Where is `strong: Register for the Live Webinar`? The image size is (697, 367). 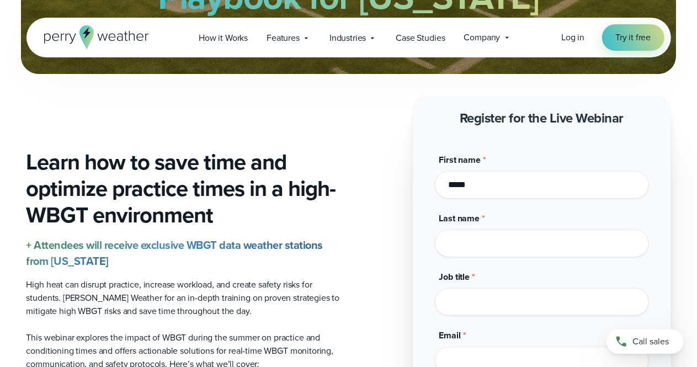
strong: Register for the Live Webinar is located at coordinates (542, 118).